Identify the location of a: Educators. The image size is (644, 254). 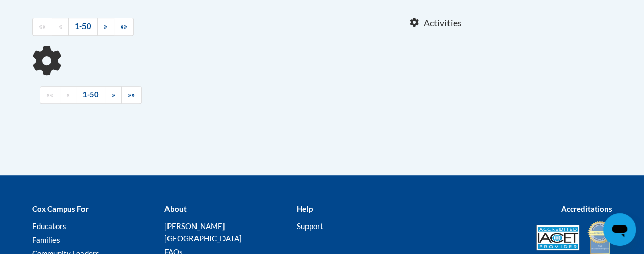
(49, 226).